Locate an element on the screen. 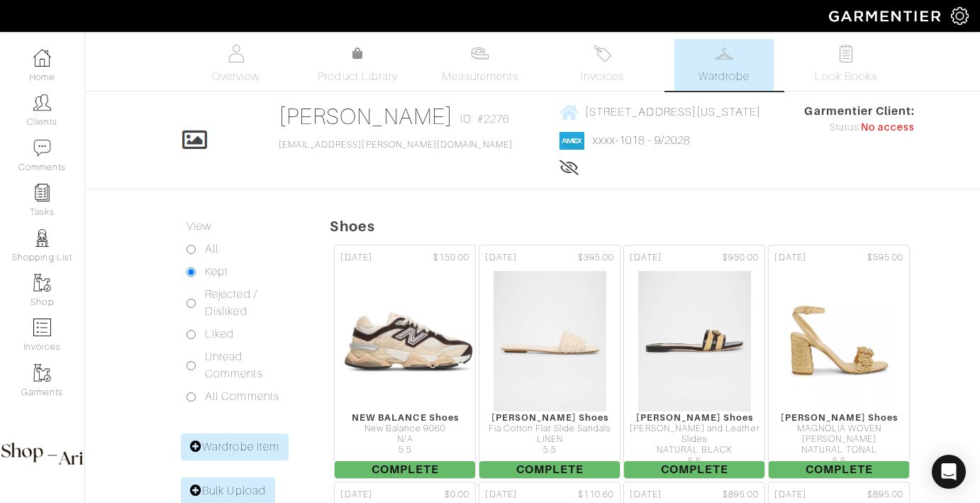 The height and width of the screenshot is (503, 980). span: ID: #2276 is located at coordinates (484, 119).